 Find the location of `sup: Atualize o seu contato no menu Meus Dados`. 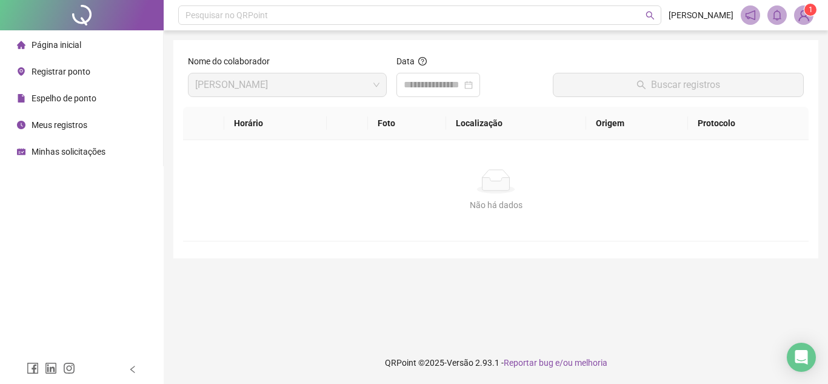

sup: Atualize o seu contato no menu Meus Dados is located at coordinates (810, 10).